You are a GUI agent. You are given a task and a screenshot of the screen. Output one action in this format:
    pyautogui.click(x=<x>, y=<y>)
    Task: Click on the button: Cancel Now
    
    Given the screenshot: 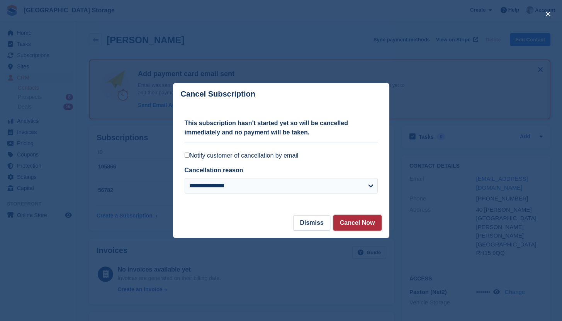 What is the action you would take?
    pyautogui.click(x=357, y=223)
    